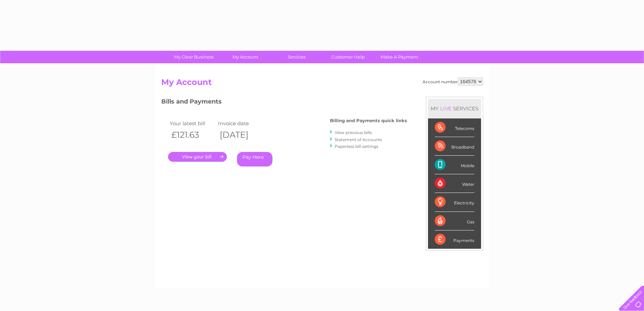  Describe the element at coordinates (446, 108) in the screenshot. I see `div: LIVE` at that location.